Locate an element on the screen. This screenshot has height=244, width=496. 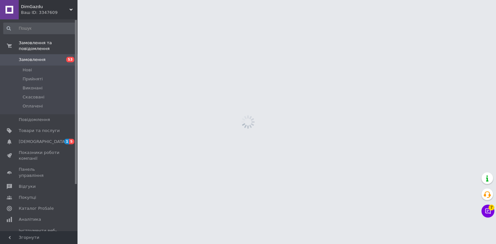
span: Виконані is located at coordinates (33, 88).